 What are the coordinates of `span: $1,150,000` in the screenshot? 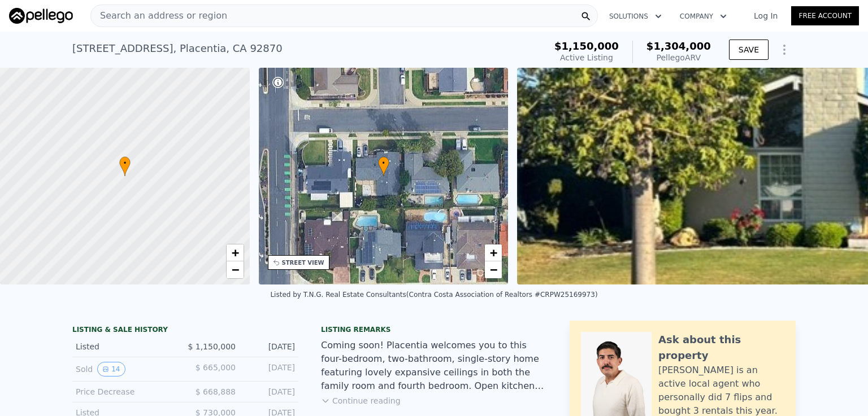 It's located at (586, 46).